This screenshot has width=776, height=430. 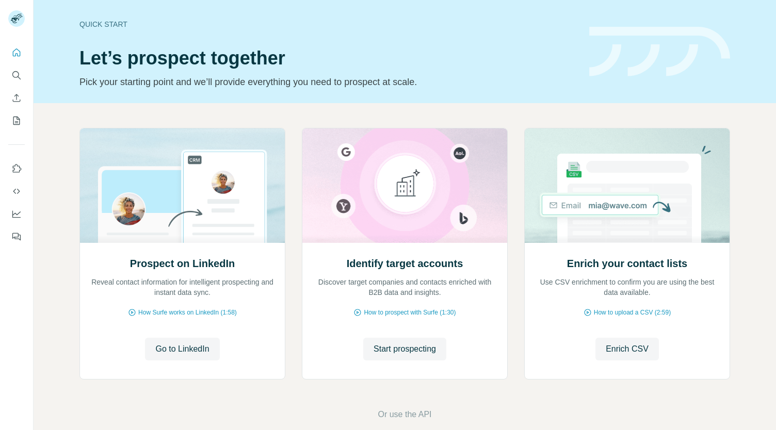 What do you see at coordinates (405, 415) in the screenshot?
I see `button: Or use the API` at bounding box center [405, 415].